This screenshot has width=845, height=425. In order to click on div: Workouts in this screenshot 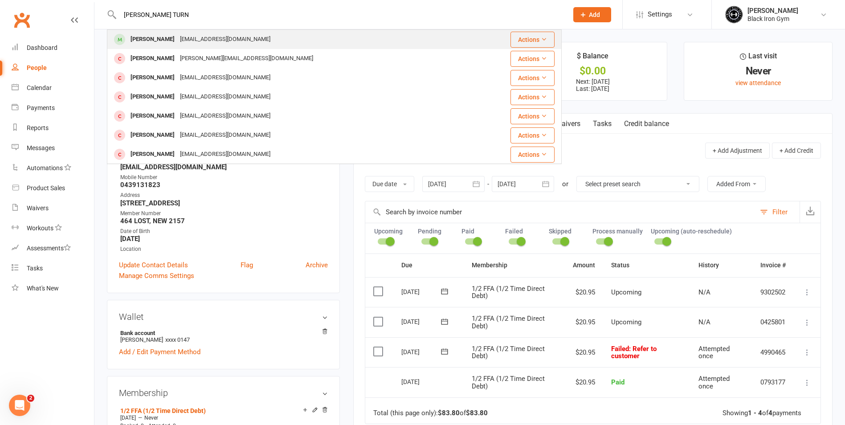, I will do `click(40, 228)`.